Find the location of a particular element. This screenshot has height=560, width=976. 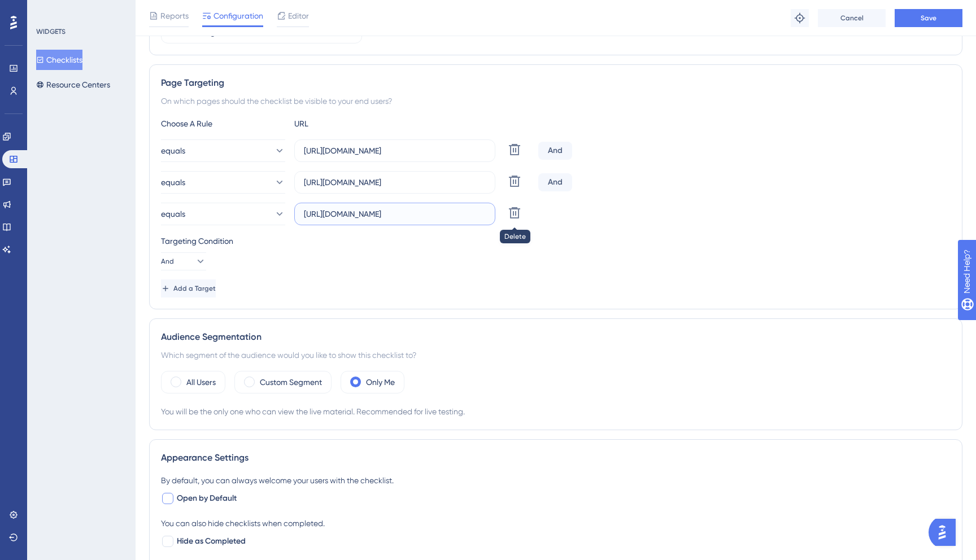

button: And is located at coordinates (183, 262).